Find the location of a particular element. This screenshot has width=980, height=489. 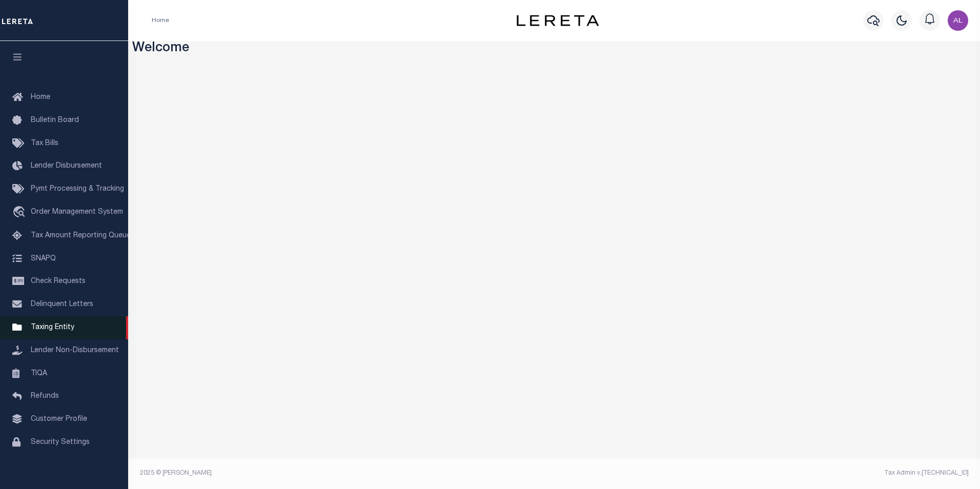

span: SNAPQ is located at coordinates (43, 258).